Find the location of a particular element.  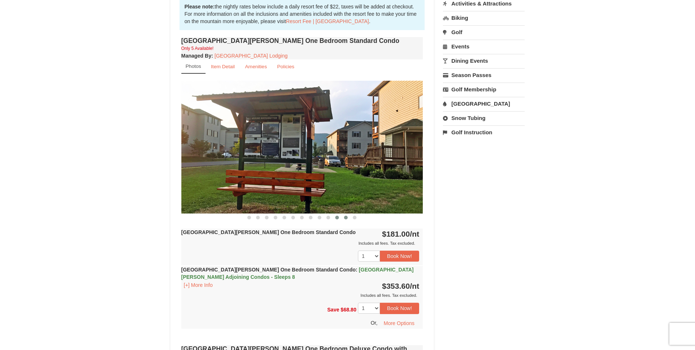

img: 18876286-199-98722944.jpg is located at coordinates (302, 147).